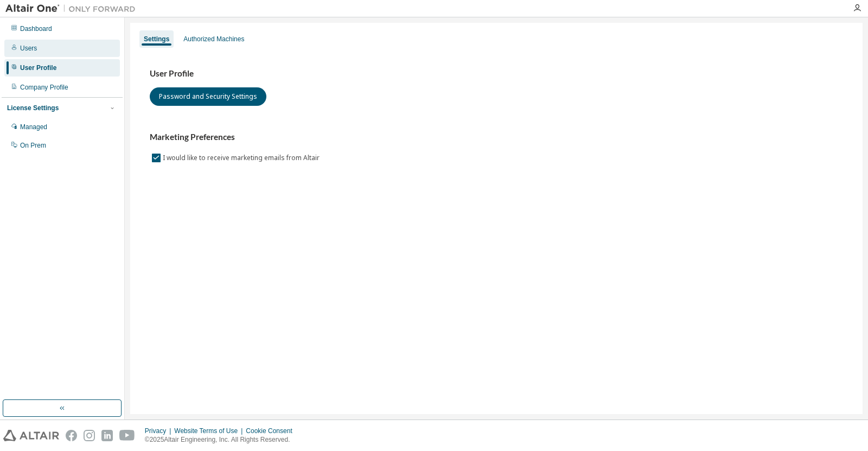  Describe the element at coordinates (271, 431) in the screenshot. I see `div: Cookie Consent` at that location.